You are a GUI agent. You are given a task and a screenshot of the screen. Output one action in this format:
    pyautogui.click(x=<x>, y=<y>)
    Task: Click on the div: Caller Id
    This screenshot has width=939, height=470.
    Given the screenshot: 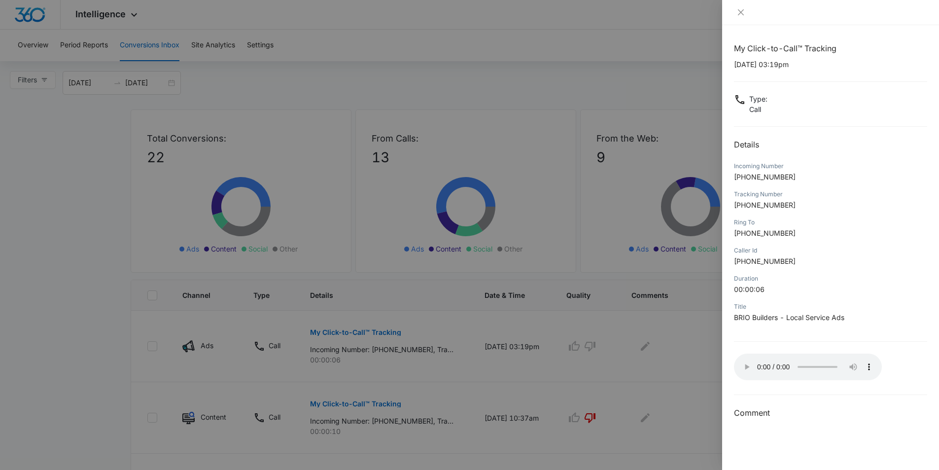 What is the action you would take?
    pyautogui.click(x=830, y=250)
    